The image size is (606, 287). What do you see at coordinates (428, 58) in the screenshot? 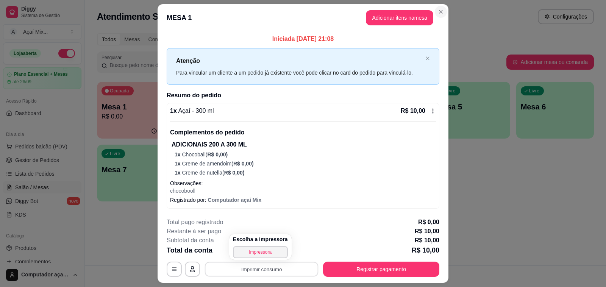
I see `button: close` at bounding box center [428, 58].